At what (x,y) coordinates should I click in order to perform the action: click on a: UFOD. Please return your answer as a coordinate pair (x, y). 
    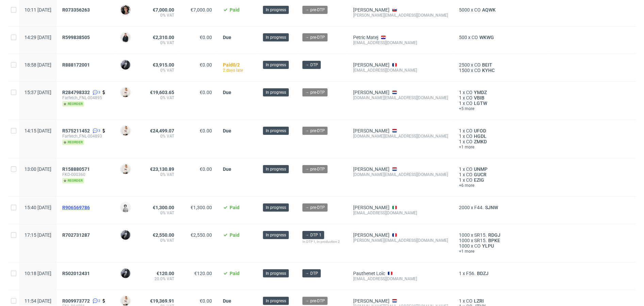
    Looking at the image, I should click on (480, 131).